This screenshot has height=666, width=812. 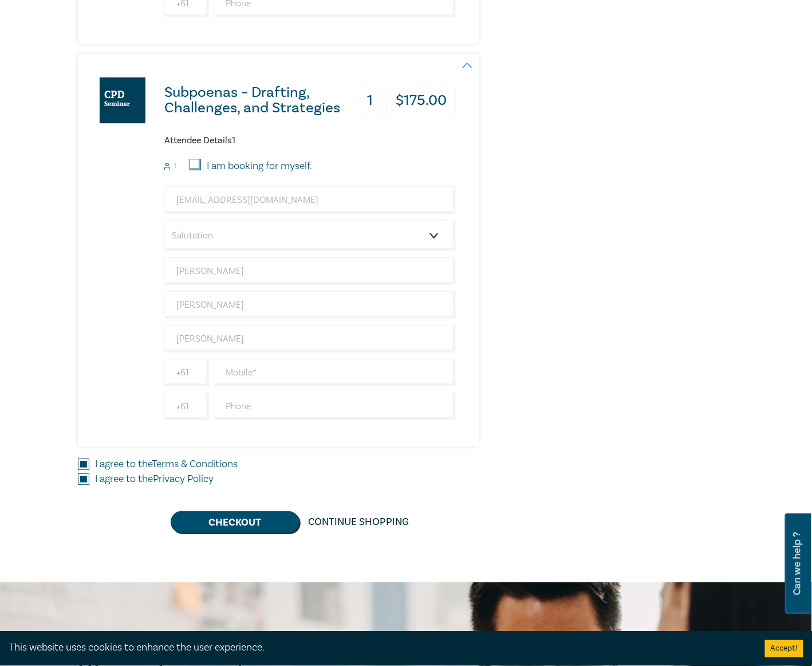 What do you see at coordinates (259, 166) in the screenshot?
I see `label: I am booking for myself.` at bounding box center [259, 166].